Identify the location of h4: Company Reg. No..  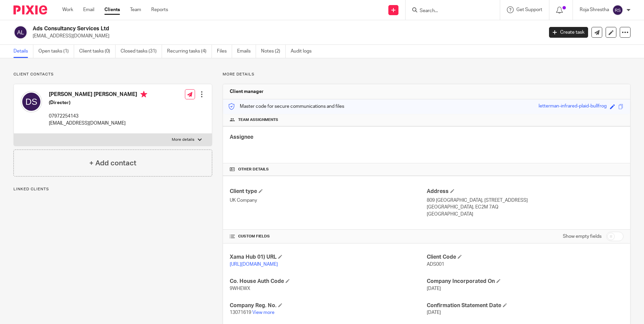
(328, 306).